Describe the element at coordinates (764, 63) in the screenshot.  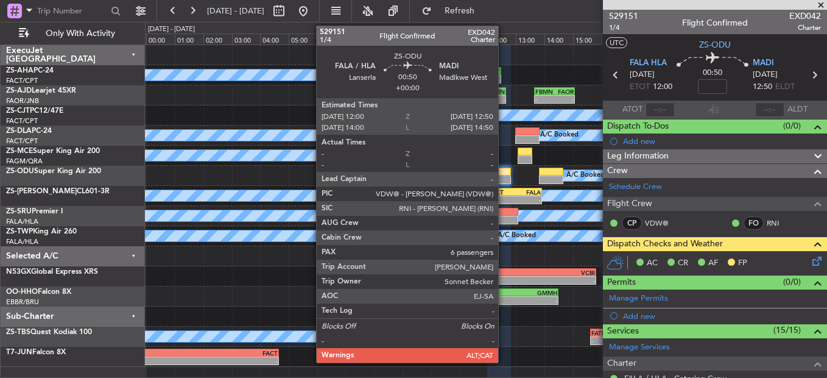
I see `span: MADI` at that location.